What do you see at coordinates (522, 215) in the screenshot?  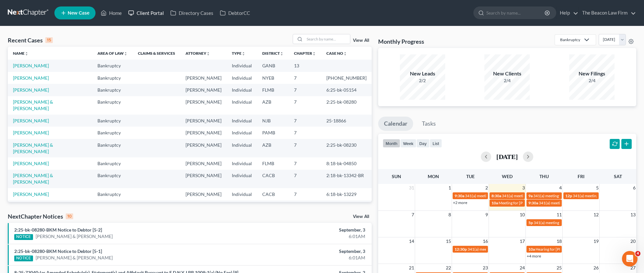 I see `span: 10` at bounding box center [522, 215].